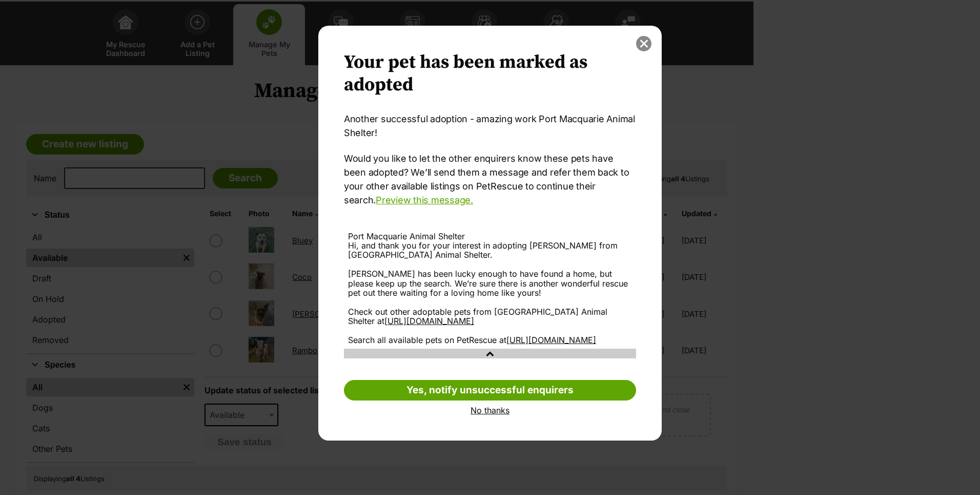 Image resolution: width=980 pixels, height=495 pixels. Describe the element at coordinates (490, 409) in the screenshot. I see `a: No thanks` at that location.